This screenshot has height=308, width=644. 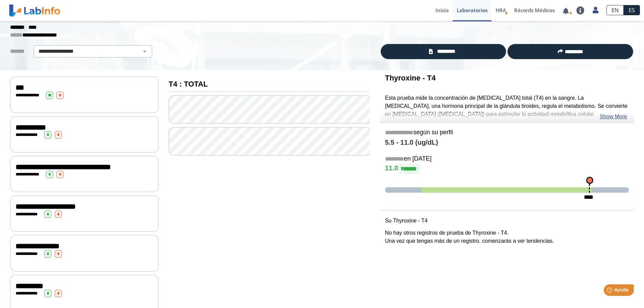 What do you see at coordinates (507, 169) in the screenshot?
I see `h4: 11.0` at bounding box center [507, 169].